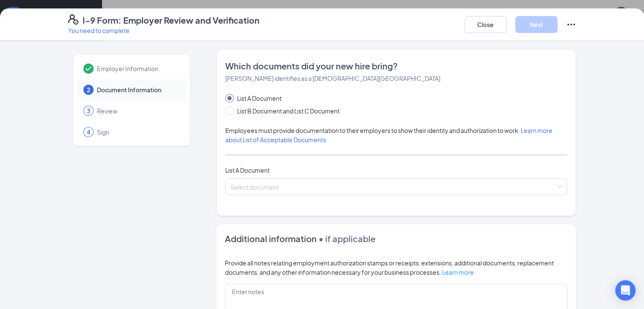 This screenshot has height=309, width=644. Describe the element at coordinates (271, 239) in the screenshot. I see `span: Additional information` at that location.